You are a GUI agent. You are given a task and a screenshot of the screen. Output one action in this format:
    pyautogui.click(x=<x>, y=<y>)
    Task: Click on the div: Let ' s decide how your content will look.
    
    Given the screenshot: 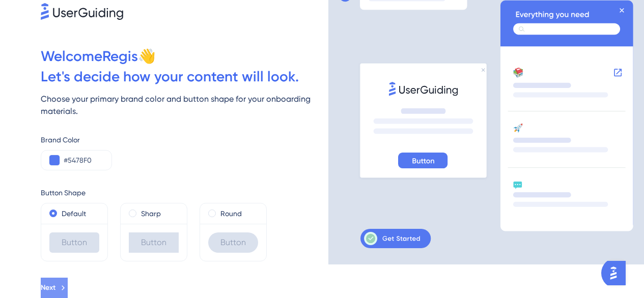 What is the action you would take?
    pyautogui.click(x=184, y=77)
    